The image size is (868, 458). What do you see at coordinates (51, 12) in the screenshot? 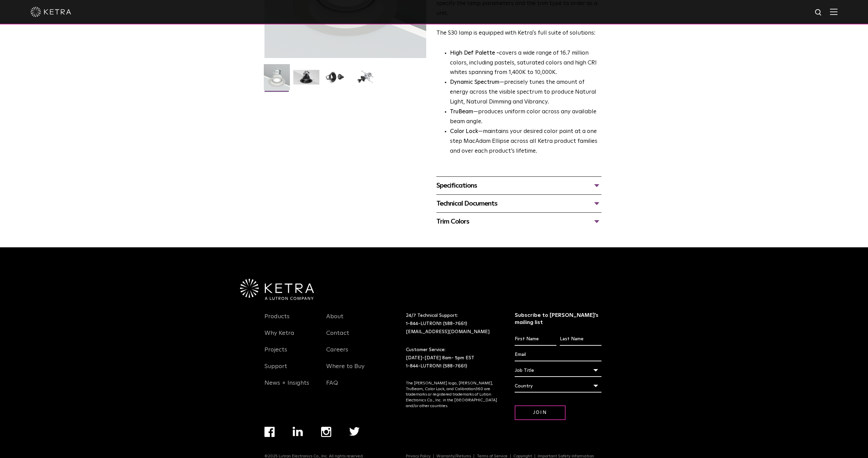
I see `img: ketra-logo-2019-white` at bounding box center [51, 12].